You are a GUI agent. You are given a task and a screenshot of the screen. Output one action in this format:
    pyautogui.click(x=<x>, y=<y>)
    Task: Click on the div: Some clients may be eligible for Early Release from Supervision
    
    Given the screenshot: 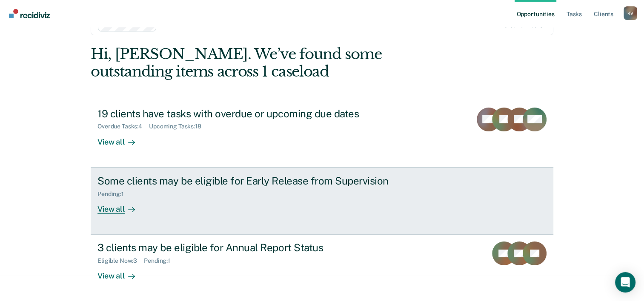 What is the action you would take?
    pyautogui.click(x=247, y=181)
    